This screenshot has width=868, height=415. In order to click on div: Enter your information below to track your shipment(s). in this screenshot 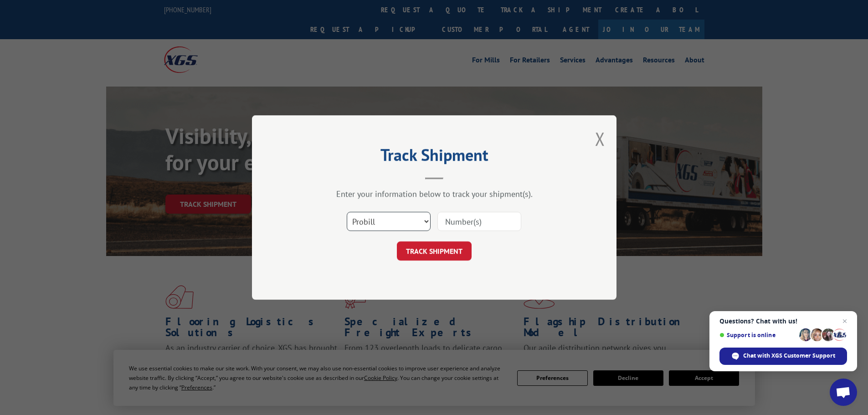, I will do `click(434, 194)`.